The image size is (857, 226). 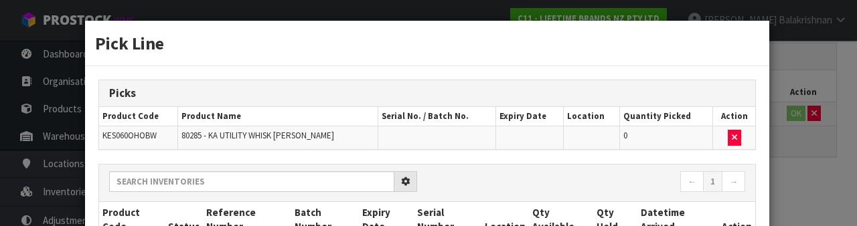 I want to click on nav: Page navigation, so click(x=591, y=183).